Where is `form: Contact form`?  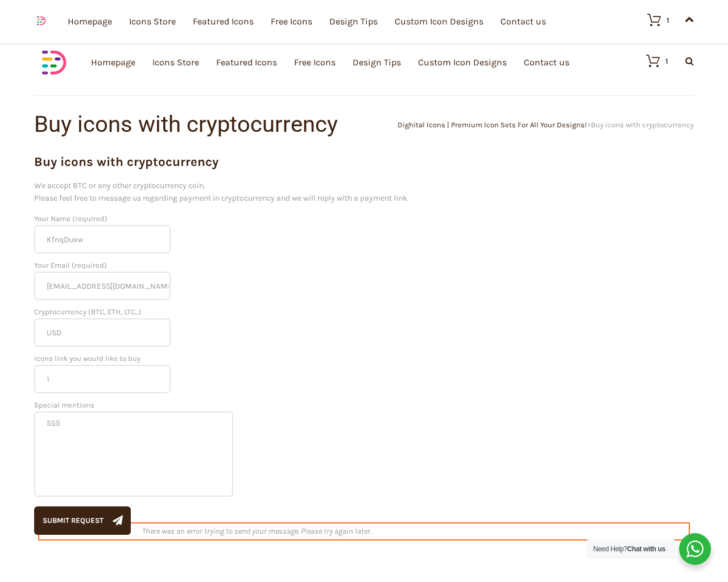
form: Contact form is located at coordinates (364, 376).